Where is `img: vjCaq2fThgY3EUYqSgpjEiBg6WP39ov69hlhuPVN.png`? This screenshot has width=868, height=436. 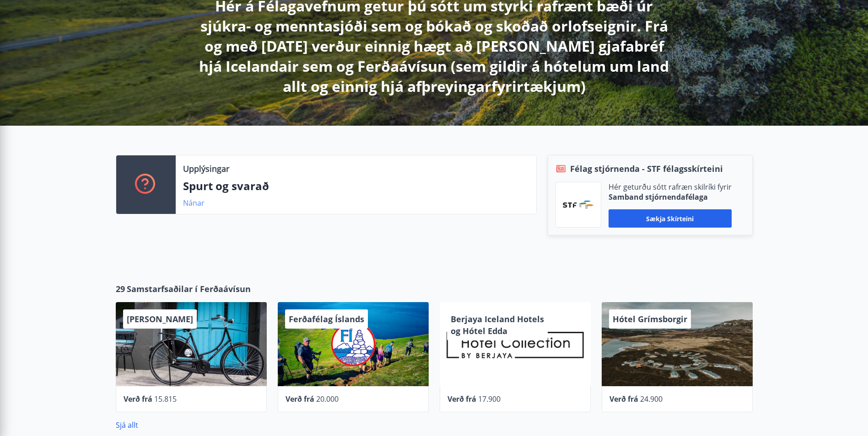
img: vjCaq2fThgY3EUYqSgpjEiBg6WP39ov69hlhuPVN.png is located at coordinates (578, 205).